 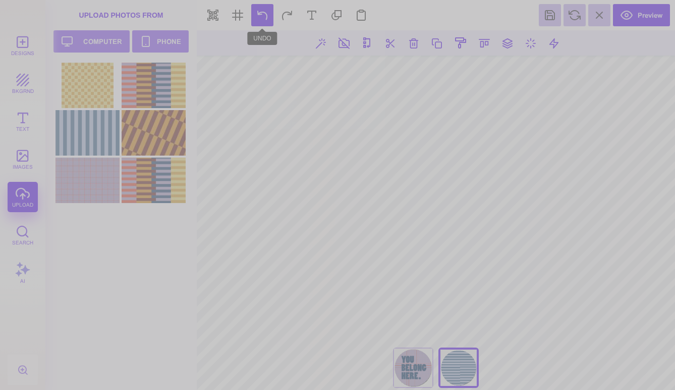 What do you see at coordinates (91, 41) in the screenshot?
I see `button: Computer` at bounding box center [91, 41].